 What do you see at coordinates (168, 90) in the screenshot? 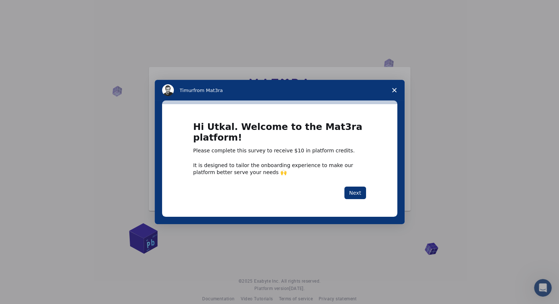
I see `img: Profile image for Timur` at bounding box center [168, 90].